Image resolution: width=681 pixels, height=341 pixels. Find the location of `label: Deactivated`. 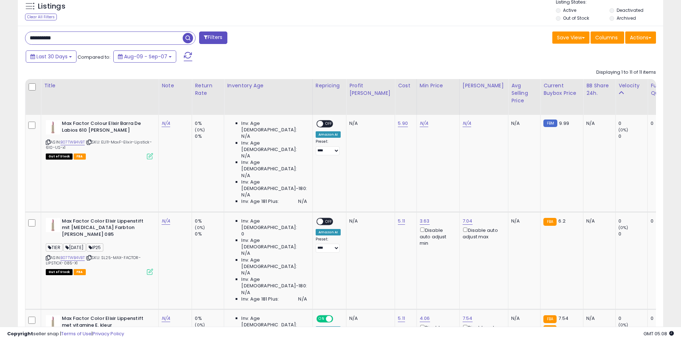

label: Deactivated is located at coordinates (630, 10).